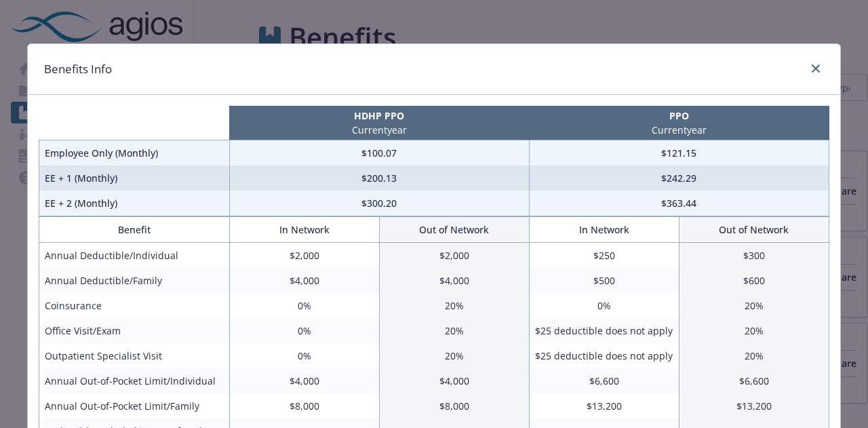  I want to click on th: intentionally left blank, so click(134, 123).